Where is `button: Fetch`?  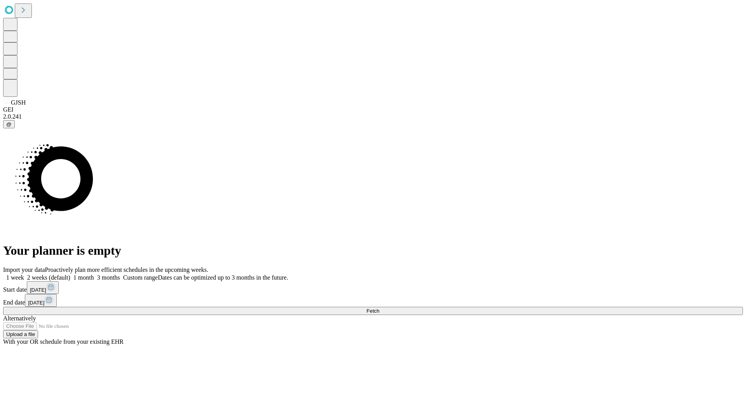 button: Fetch is located at coordinates (373, 310).